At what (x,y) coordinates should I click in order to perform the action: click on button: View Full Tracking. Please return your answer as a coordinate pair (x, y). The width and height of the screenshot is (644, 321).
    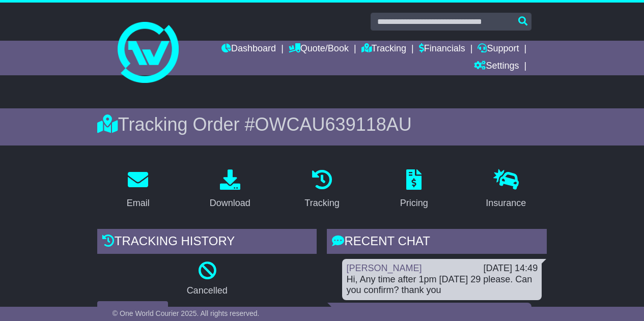
    Looking at the image, I should click on (132, 310).